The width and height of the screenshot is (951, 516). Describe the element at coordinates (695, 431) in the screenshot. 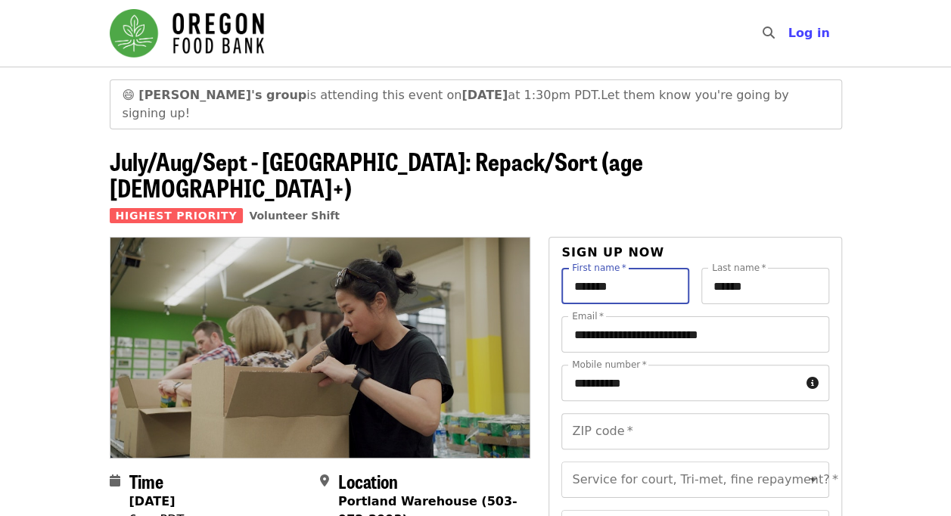

I see `input: ZIP code` at that location.